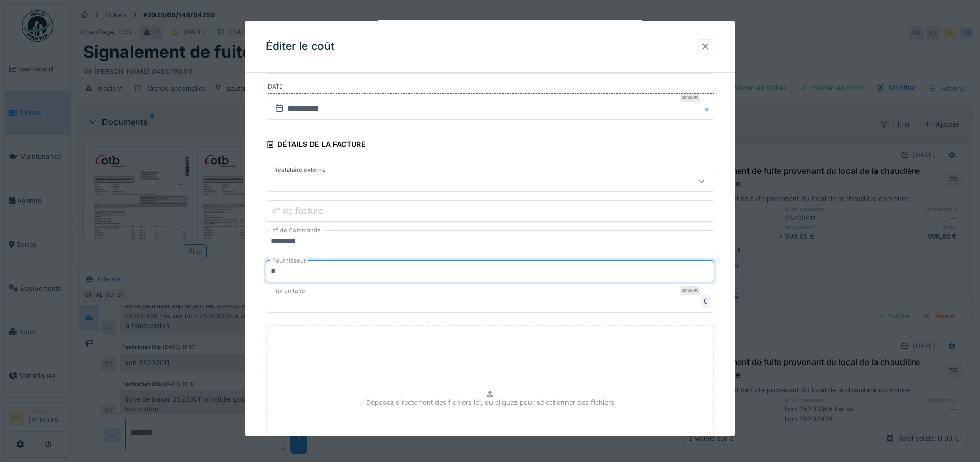 This screenshot has width=980, height=462. What do you see at coordinates (490, 402) in the screenshot?
I see `p: Déposez directement des fichiers ici, ou cliquez pour sélectionner des fichiers` at bounding box center [490, 402].